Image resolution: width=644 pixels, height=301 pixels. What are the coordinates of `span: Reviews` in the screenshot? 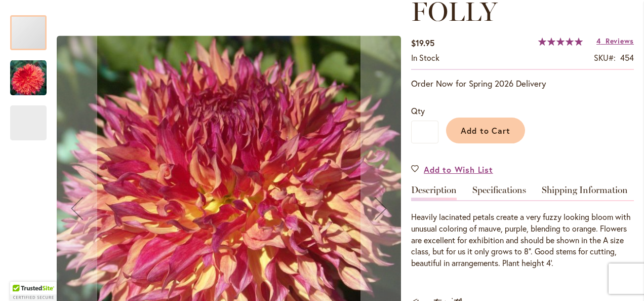 It's located at (619, 40).